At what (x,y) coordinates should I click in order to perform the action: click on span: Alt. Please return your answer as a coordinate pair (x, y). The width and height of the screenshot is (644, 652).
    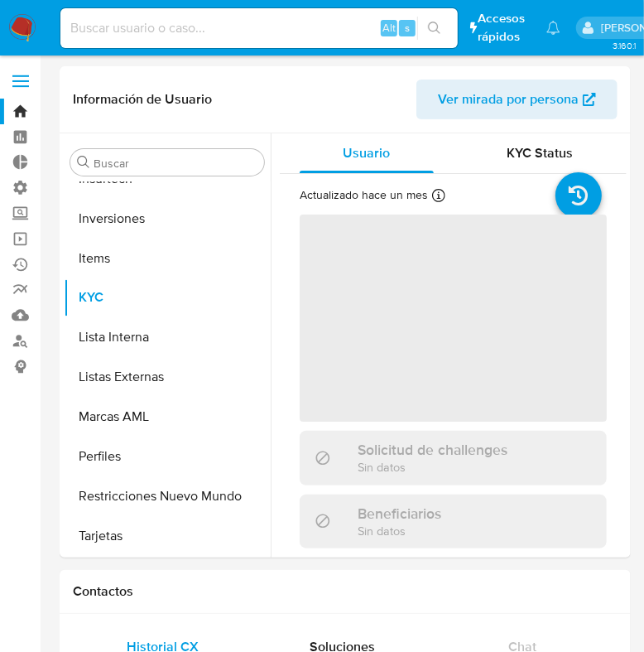
    Looking at the image, I should click on (389, 28).